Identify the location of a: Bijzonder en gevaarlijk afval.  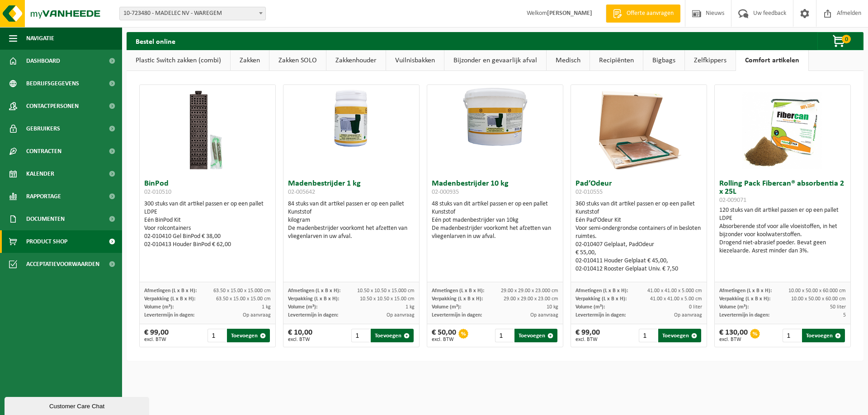
(495, 60).